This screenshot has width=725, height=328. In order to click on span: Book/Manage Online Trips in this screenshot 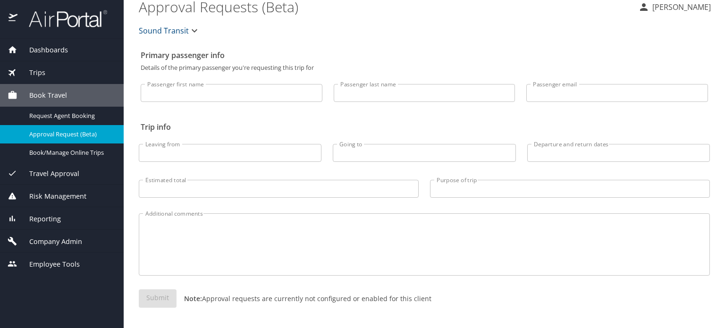, I will do `click(71, 152)`.